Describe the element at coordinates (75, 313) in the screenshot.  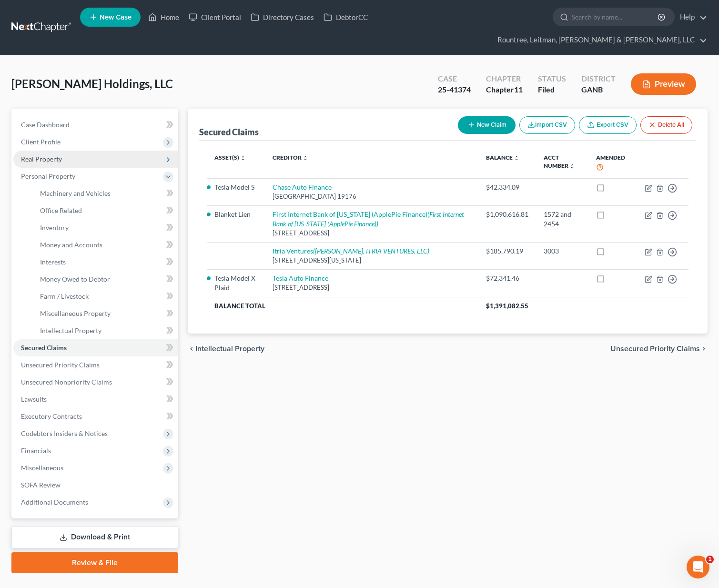
I see `span: Miscellaneous Property` at that location.